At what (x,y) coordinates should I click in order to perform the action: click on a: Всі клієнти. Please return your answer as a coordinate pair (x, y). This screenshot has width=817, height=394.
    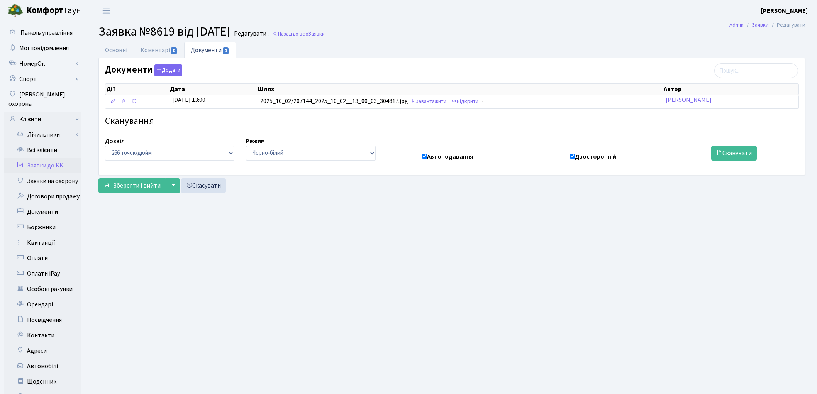
    Looking at the image, I should click on (42, 150).